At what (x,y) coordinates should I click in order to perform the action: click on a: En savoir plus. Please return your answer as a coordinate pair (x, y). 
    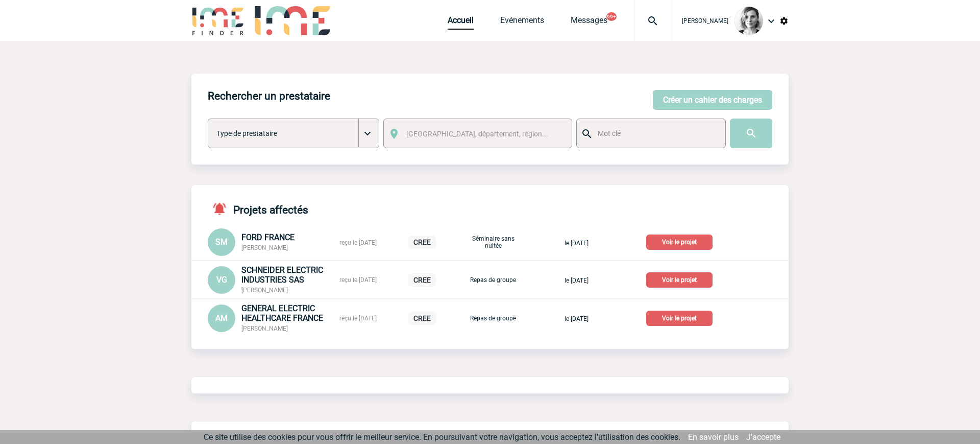
    Looking at the image, I should click on (713, 437).